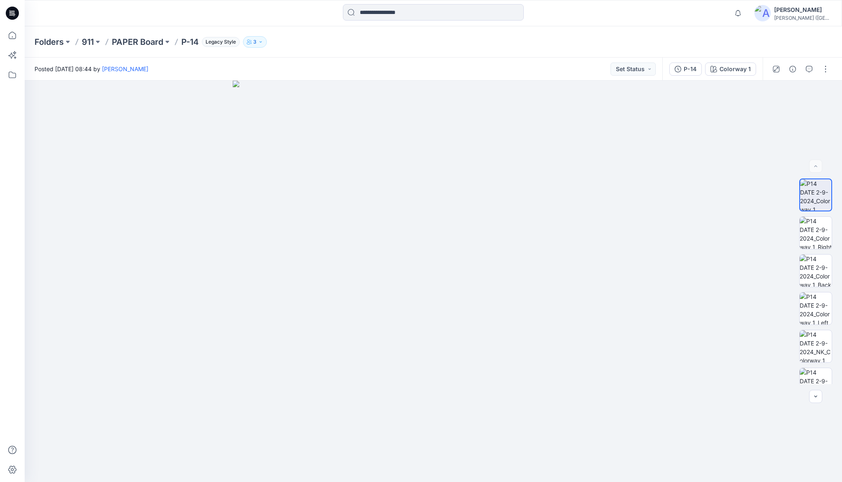 The height and width of the screenshot is (482, 842). What do you see at coordinates (137, 42) in the screenshot?
I see `a: PAPER Board` at bounding box center [137, 42].